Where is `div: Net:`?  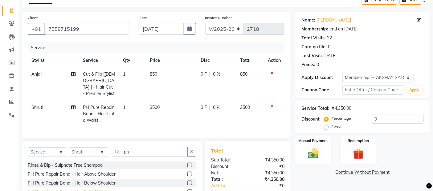 div: Net: is located at coordinates (227, 173).